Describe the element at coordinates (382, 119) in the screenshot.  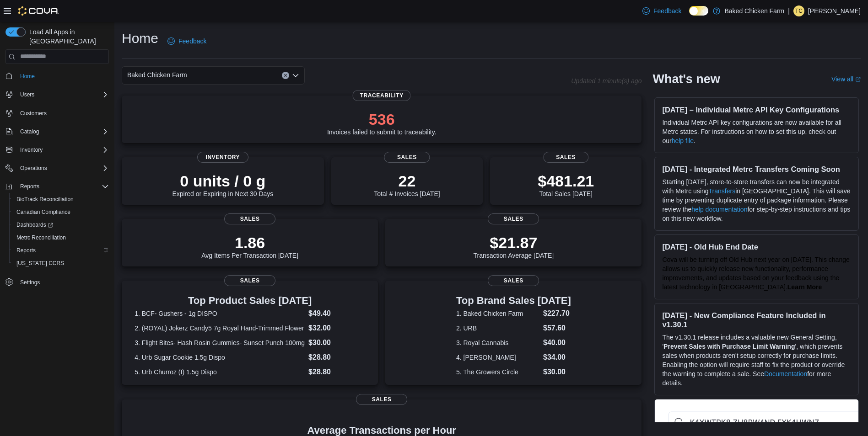
I see `p: 536` at that location.